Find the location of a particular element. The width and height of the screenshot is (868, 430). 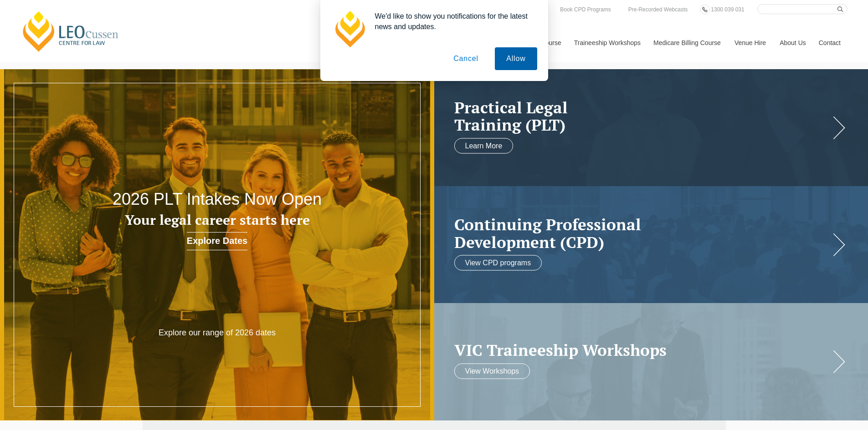

h2: 2026 PLT Intakes Now Open is located at coordinates (218, 200).